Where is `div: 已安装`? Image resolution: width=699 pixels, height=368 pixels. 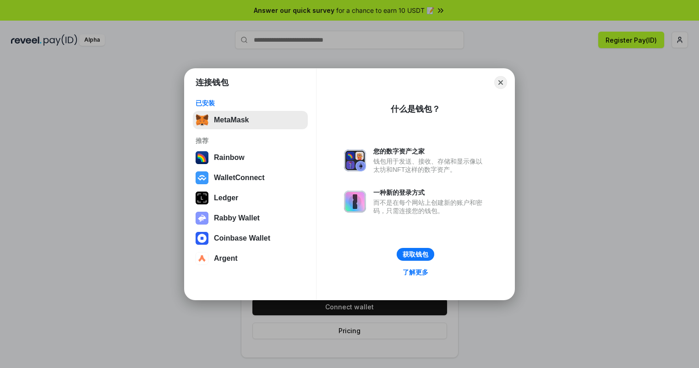 div: 已安装 is located at coordinates (250, 103).